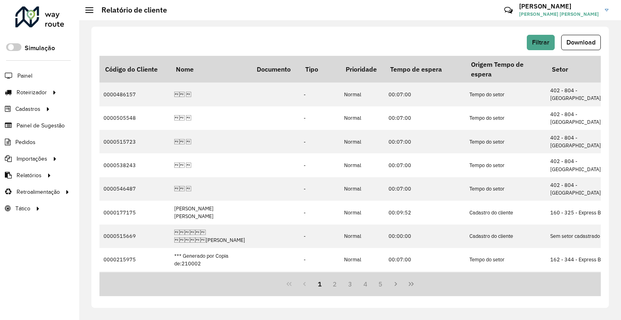  What do you see at coordinates (540, 42) in the screenshot?
I see `button: Filtrar` at bounding box center [540, 42].